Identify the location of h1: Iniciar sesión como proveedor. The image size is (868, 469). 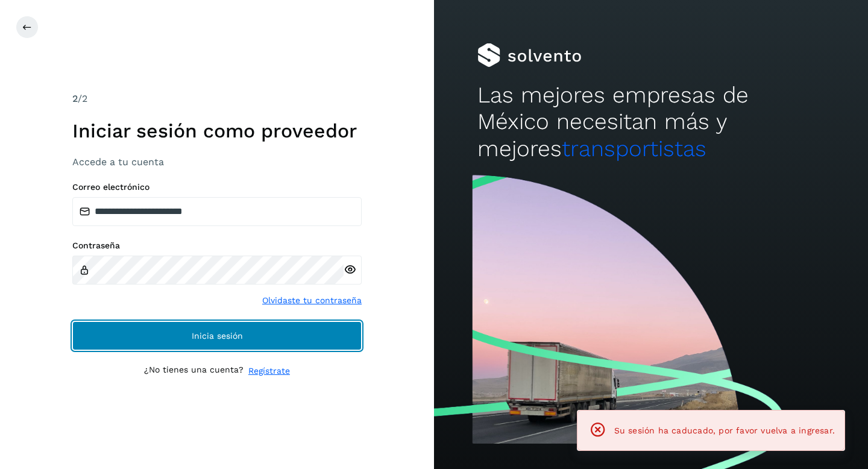
(217, 131).